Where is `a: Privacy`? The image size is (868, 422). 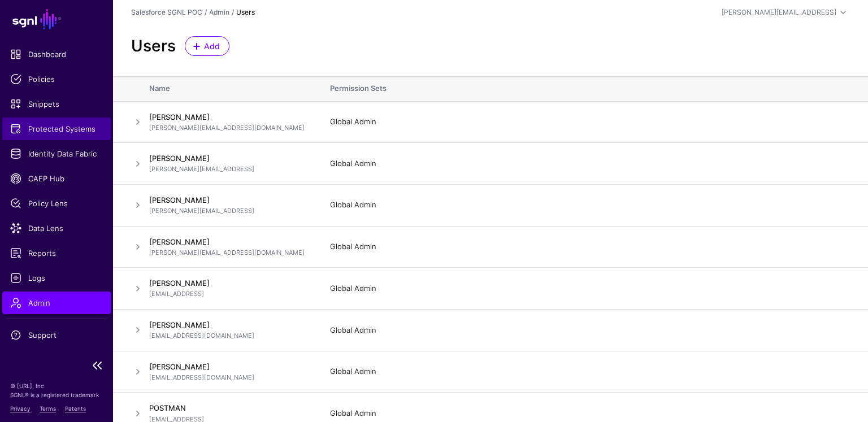 a: Privacy is located at coordinates (21, 409).